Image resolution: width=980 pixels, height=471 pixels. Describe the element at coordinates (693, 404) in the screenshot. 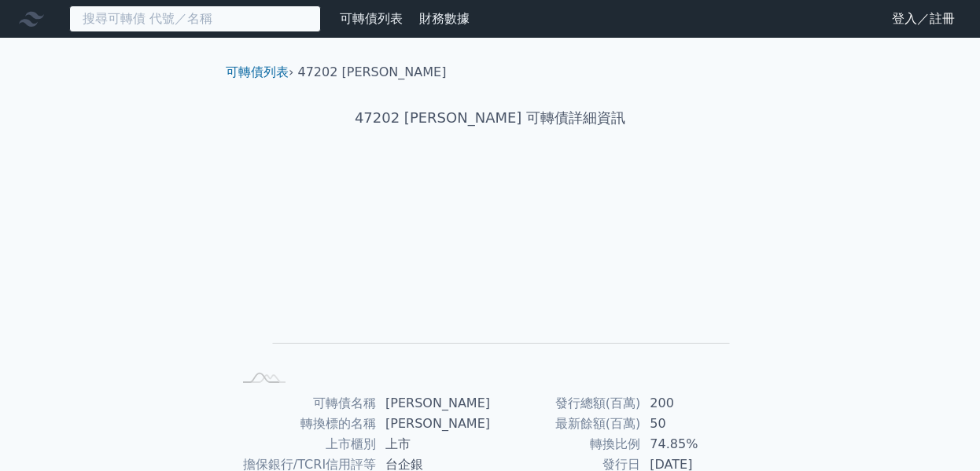

I see `td: 200` at that location.